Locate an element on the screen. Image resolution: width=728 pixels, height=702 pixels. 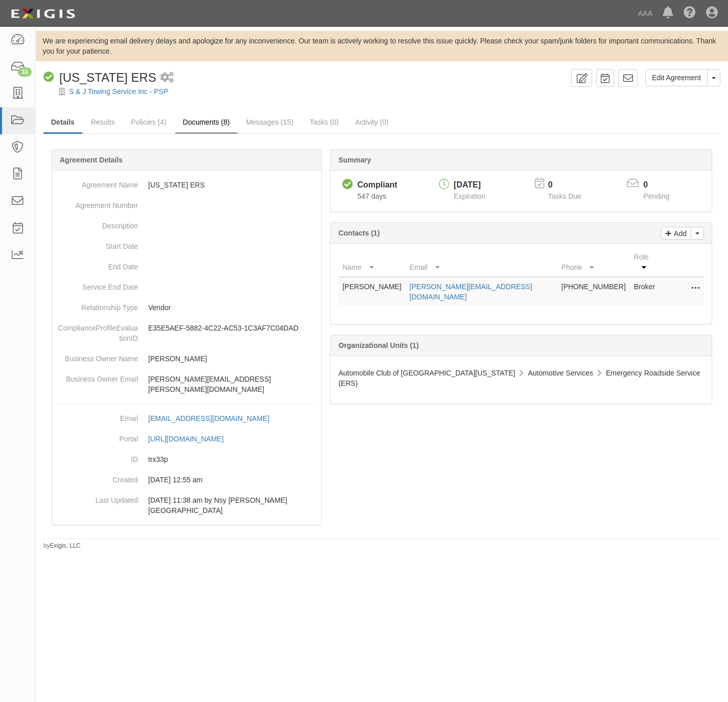
a: Add is located at coordinates (676, 233).